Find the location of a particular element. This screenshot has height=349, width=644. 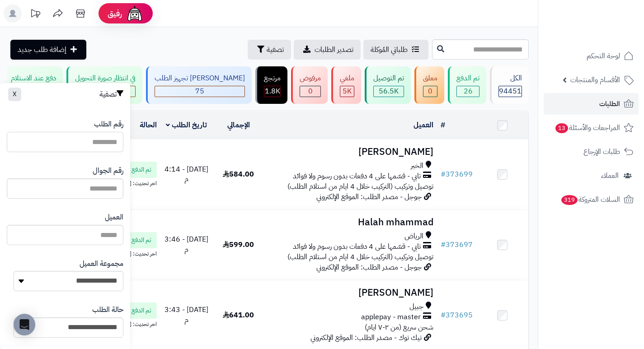

span: رفيق is located at coordinates (115, 13).